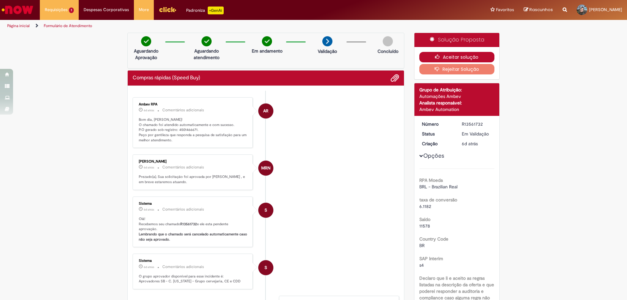 This screenshot has width=627, height=300. What do you see at coordinates (457, 96) in the screenshot?
I see `div: Automações Ambev` at bounding box center [457, 96].